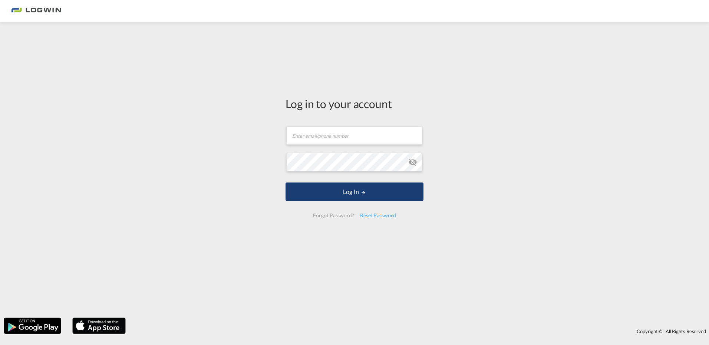 The image size is (709, 345). What do you see at coordinates (36, 11) in the screenshot?
I see `img: 2761ae10d95411efa20a1f5e0282d2d7.png` at bounding box center [36, 11].